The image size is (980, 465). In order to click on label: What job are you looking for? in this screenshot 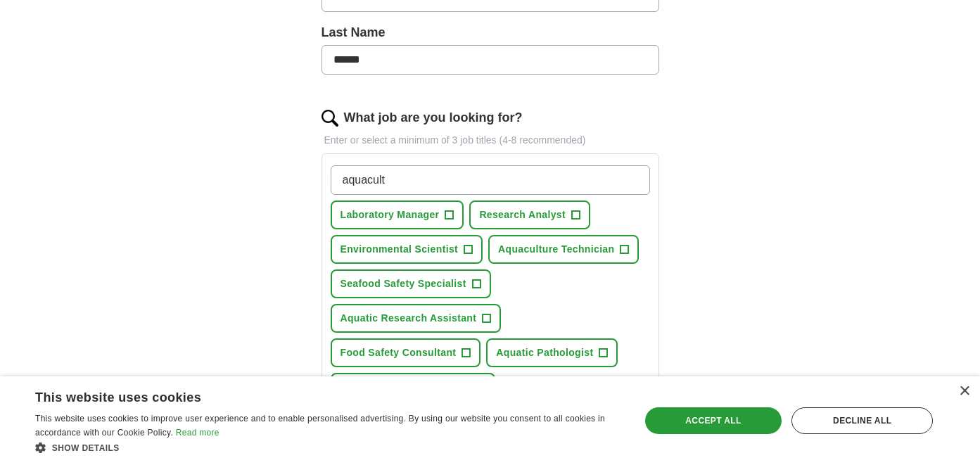, I will do `click(433, 118)`.